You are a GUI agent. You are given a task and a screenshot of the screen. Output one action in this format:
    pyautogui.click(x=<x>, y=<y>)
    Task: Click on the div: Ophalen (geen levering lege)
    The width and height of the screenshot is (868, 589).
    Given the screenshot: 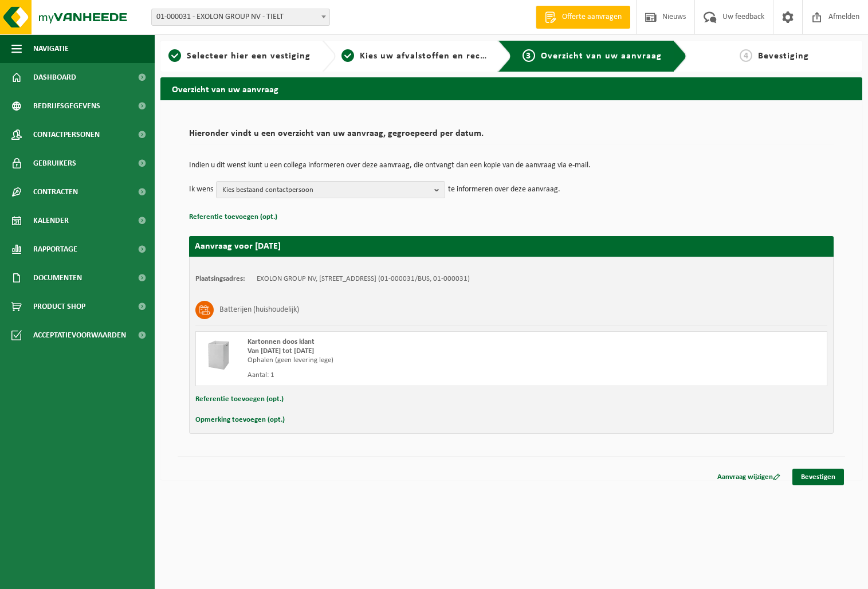 What is the action you would take?
    pyautogui.click(x=402, y=360)
    